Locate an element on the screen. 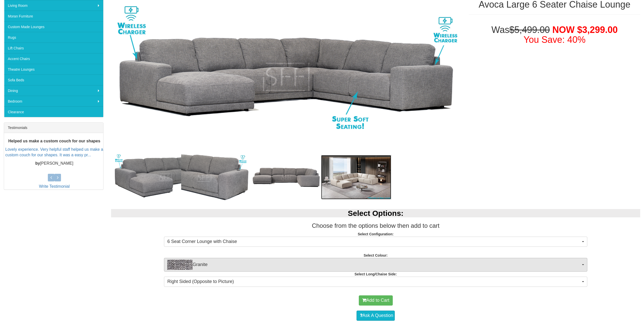 This screenshot has width=644, height=322. a: Dining is located at coordinates (54, 91).